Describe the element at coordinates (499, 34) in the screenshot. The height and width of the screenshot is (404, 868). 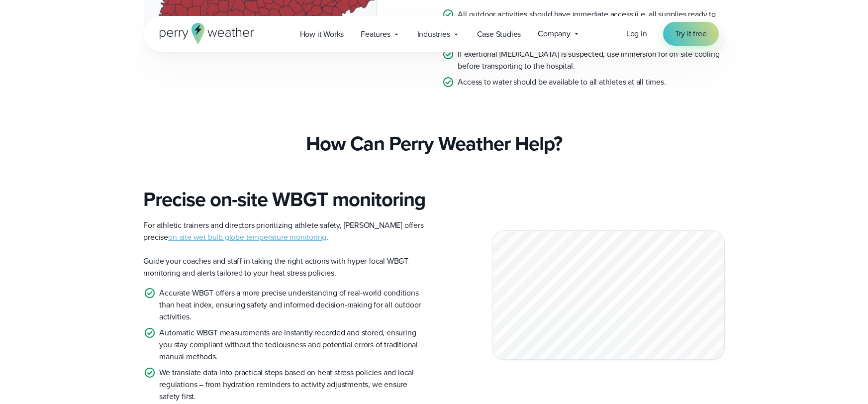
I see `span: Case Studies` at that location.